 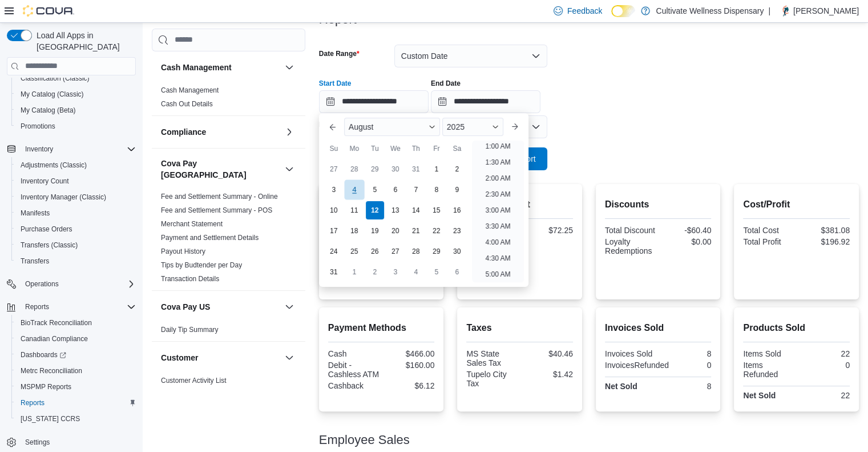 I want to click on a: Transfers (Classic), so click(x=49, y=245).